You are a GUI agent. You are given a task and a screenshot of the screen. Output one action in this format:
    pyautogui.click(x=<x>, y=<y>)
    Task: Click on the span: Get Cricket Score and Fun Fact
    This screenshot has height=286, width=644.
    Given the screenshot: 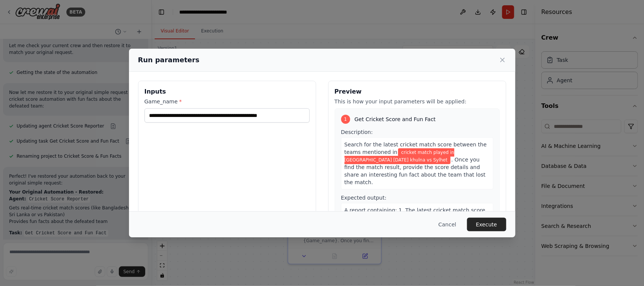 What is the action you would take?
    pyautogui.click(x=395, y=119)
    